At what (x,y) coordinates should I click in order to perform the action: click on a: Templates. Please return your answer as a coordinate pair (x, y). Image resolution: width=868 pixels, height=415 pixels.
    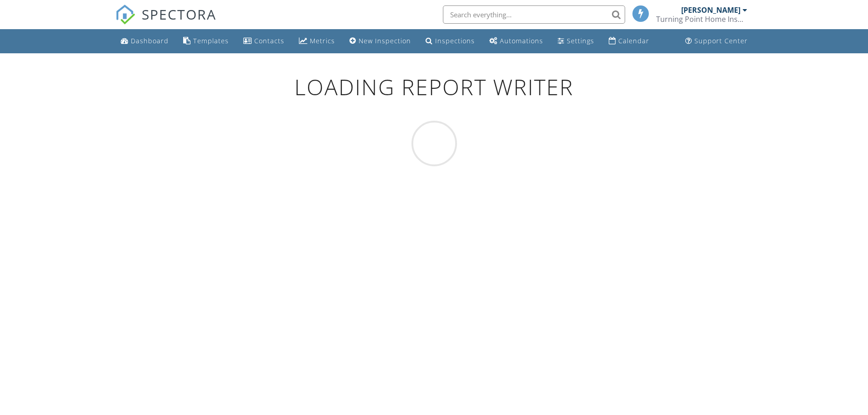
    Looking at the image, I should click on (206, 41).